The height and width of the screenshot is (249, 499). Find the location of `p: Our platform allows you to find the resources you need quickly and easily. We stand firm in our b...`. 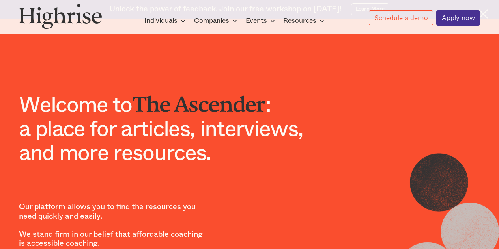

p: Our platform allows you to find the resources you need quickly and easily. We stand firm in our b... is located at coordinates (112, 217).